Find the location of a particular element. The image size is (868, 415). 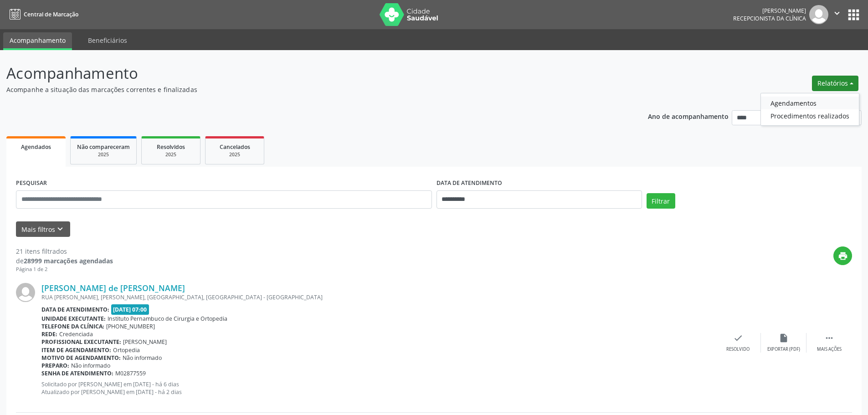

button: Relatórios is located at coordinates (835, 84).